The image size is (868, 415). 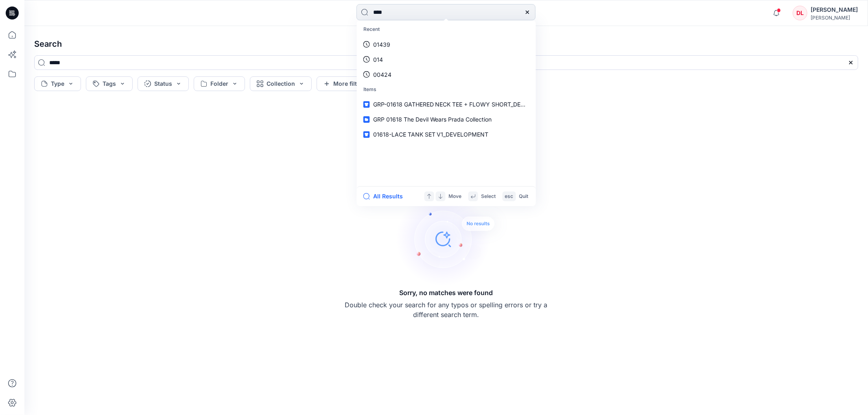 I want to click on button: Collection, so click(x=281, y=83).